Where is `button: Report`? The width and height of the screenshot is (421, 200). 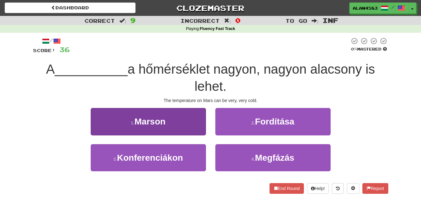
button: Report is located at coordinates (375, 188).